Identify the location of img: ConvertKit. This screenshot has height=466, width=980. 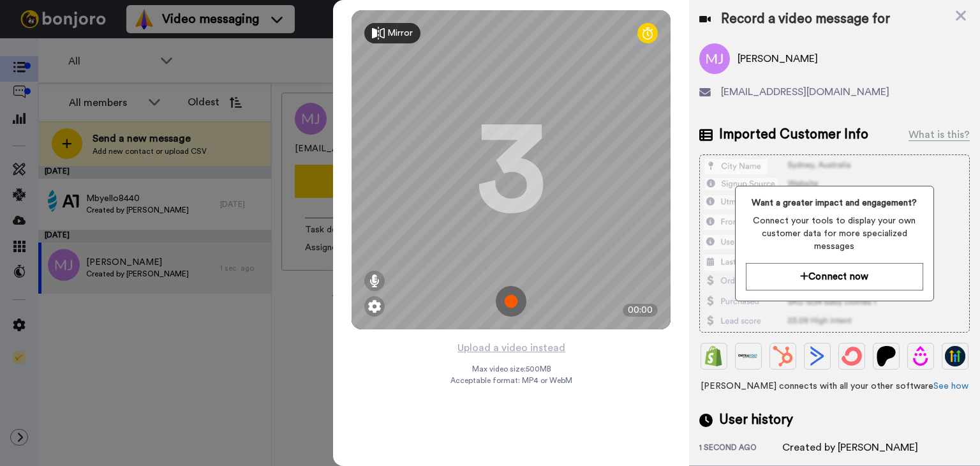
(852, 356).